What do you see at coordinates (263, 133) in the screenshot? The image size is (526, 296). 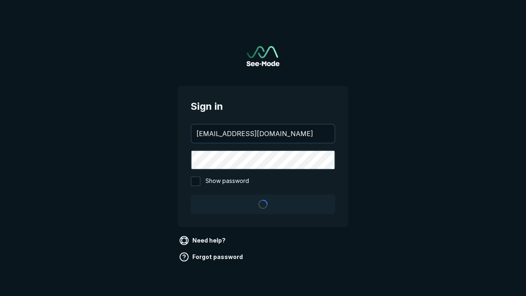 I see `input: your@email.com` at bounding box center [263, 133].